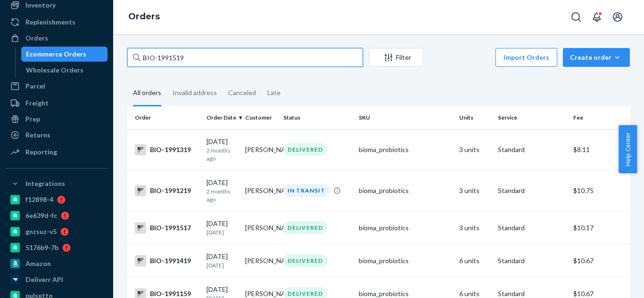 The image size is (644, 298). Describe the element at coordinates (56, 54) in the screenshot. I see `div: Ecommerce Orders` at that location.